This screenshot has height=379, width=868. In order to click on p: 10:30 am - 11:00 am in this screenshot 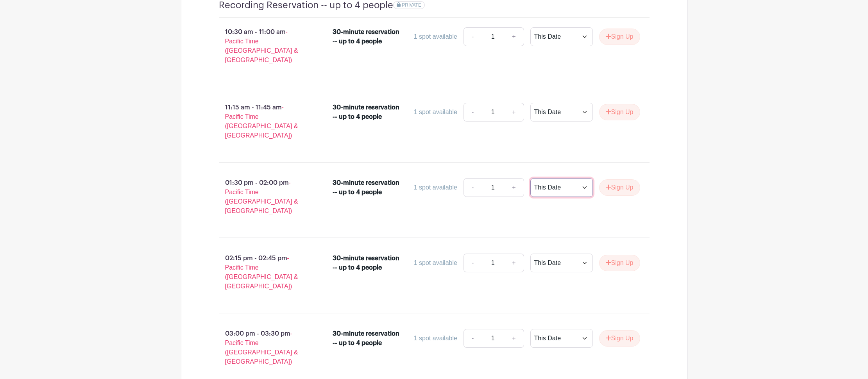, I will do `click(264, 46)`.